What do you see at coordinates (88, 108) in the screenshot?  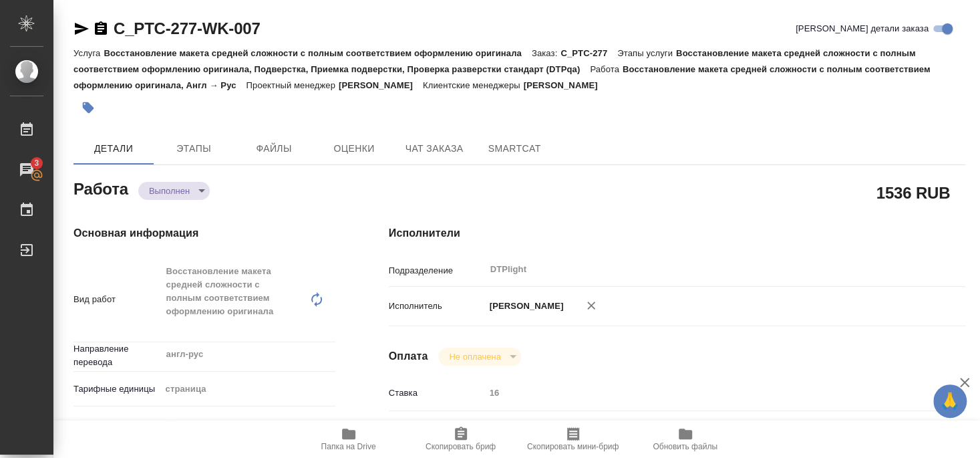 I see `button: Добавить тэг` at bounding box center [88, 108].